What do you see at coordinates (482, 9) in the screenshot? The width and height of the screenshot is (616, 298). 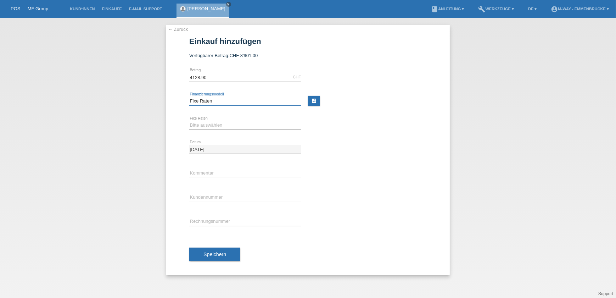 I see `i: build` at bounding box center [482, 9].